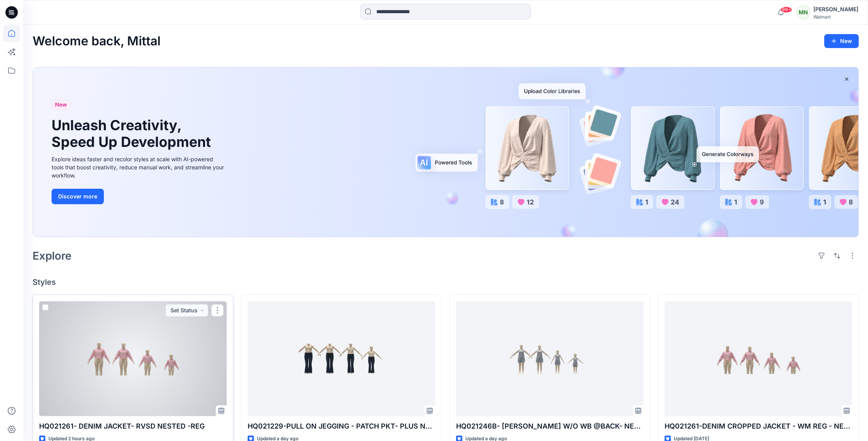 This screenshot has width=868, height=441. Describe the element at coordinates (550, 358) in the screenshot. I see `a: HQ021246B- SHORTALL W/O WB @BACK- NESTED` at that location.